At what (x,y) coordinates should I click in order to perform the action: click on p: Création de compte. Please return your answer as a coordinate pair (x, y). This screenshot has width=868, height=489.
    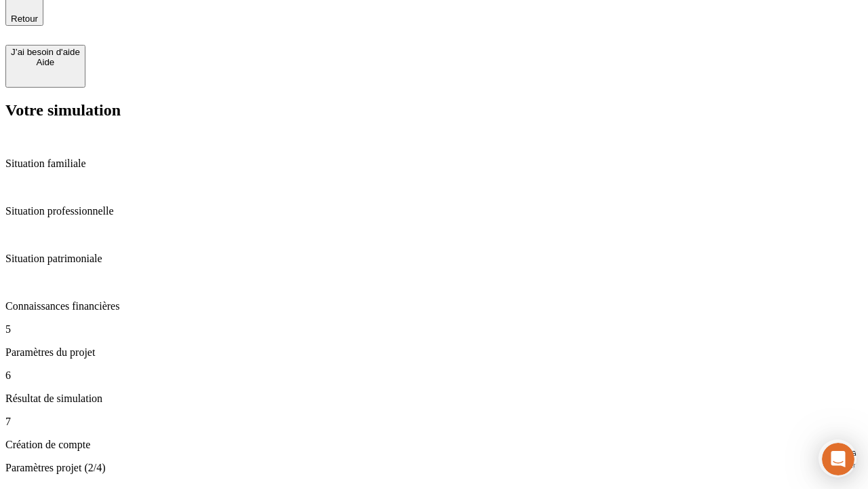
    Looking at the image, I should click on (434, 444).